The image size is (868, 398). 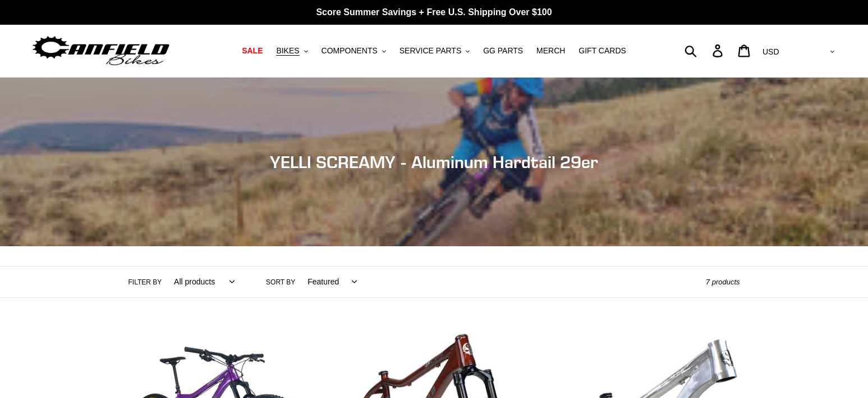 What do you see at coordinates (354, 50) in the screenshot?
I see `button: COMPONENTS` at bounding box center [354, 50].